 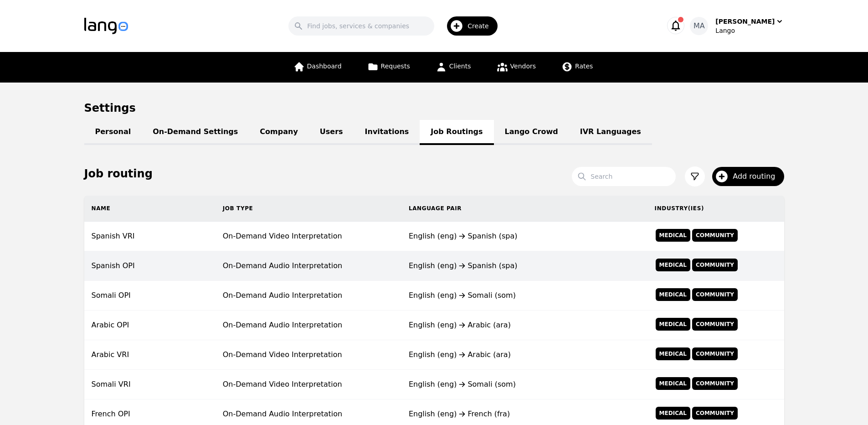 I want to click on td: Spanish VRI, so click(x=150, y=236).